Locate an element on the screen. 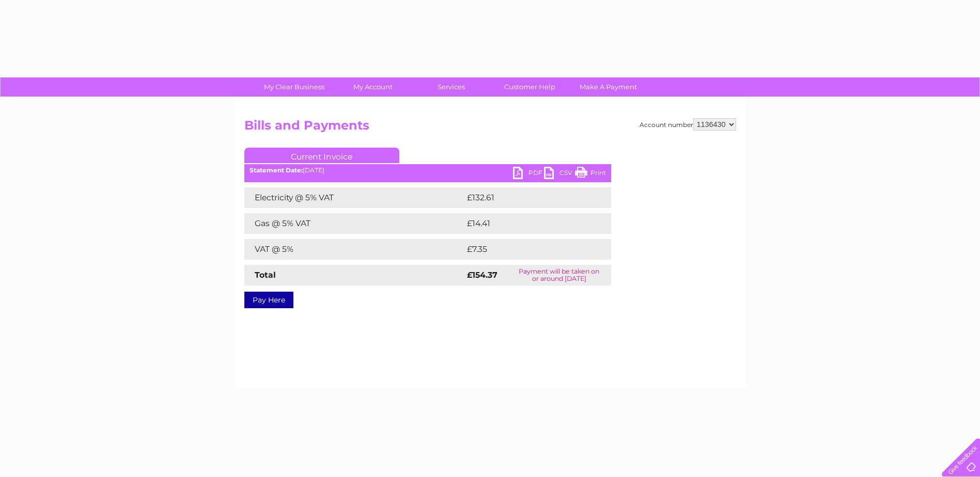 The width and height of the screenshot is (980, 477). a: Services is located at coordinates (451, 87).